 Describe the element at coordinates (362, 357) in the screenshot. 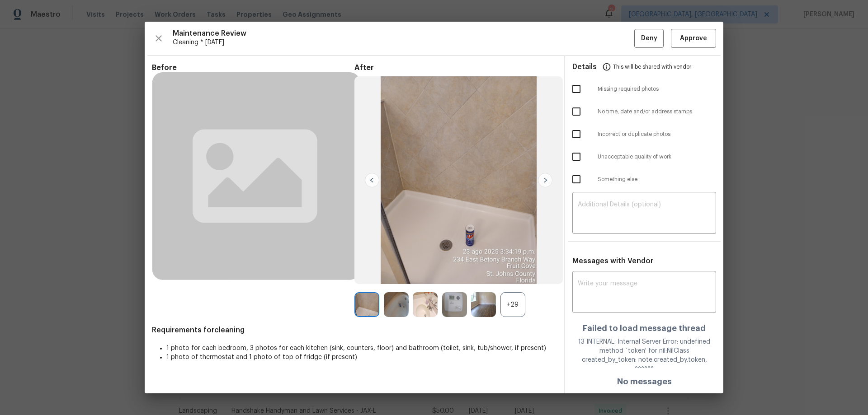

I see `li: 1 photo of thermostat and 1 photo of top of fridge (if present)` at that location.